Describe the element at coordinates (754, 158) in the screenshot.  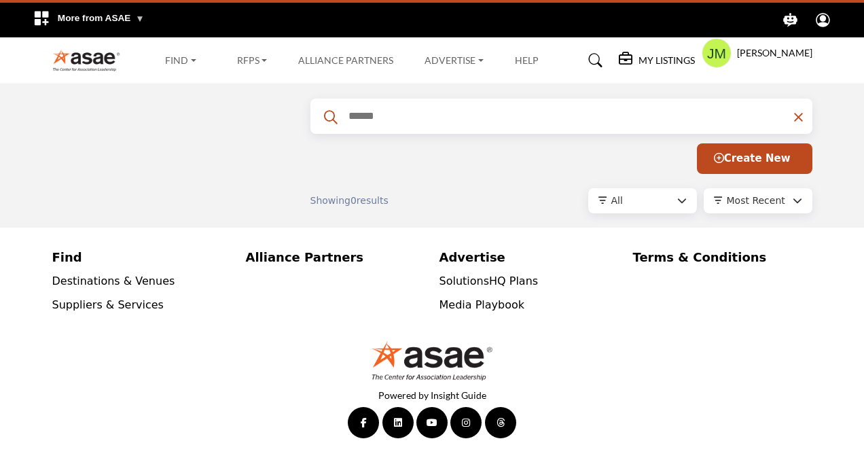
I see `button: Create New` at that location.